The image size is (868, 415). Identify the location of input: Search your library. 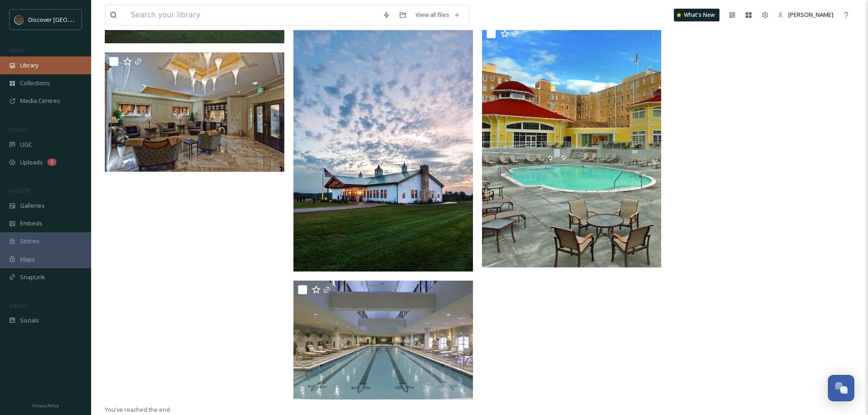
(252, 15).